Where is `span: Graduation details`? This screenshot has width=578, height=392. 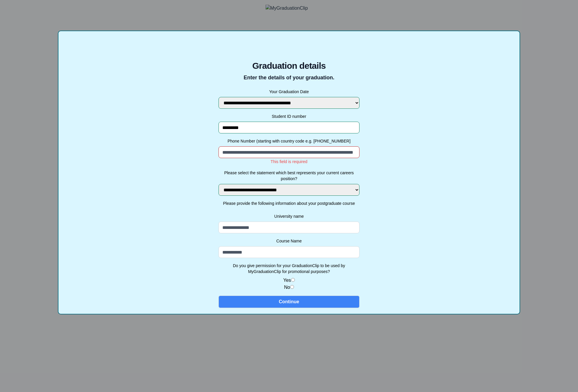 span: Graduation details is located at coordinates (289, 66).